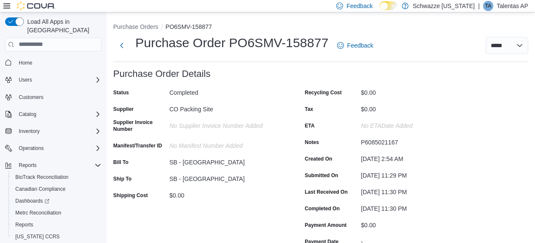  I want to click on label: Status, so click(121, 93).